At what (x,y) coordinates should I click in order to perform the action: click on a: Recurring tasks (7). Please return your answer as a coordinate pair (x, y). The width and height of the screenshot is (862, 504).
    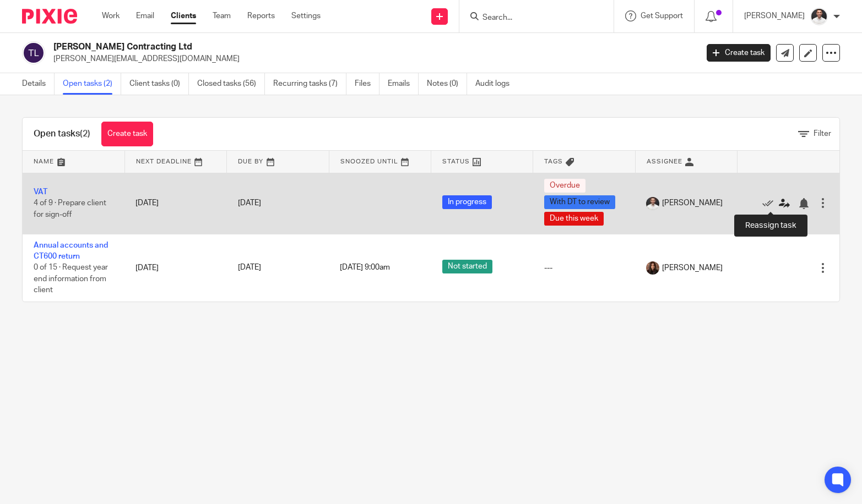
    Looking at the image, I should click on (310, 84).